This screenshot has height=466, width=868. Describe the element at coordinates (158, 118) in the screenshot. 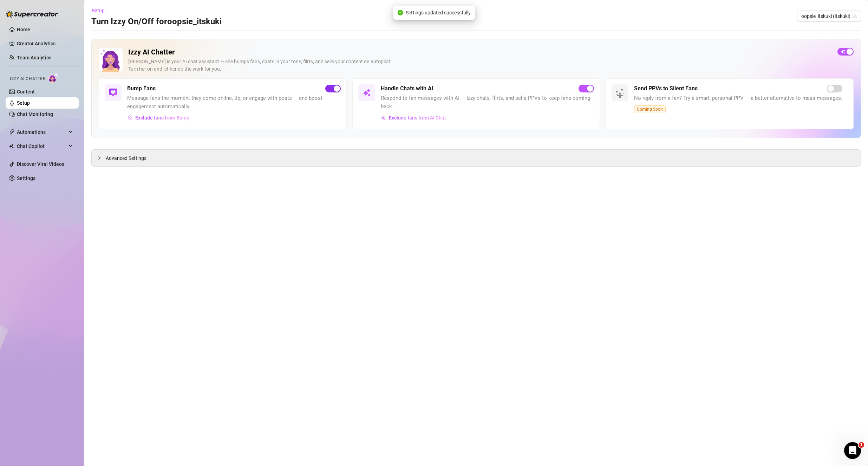

I see `button: Exclude fans from Bump` at that location.